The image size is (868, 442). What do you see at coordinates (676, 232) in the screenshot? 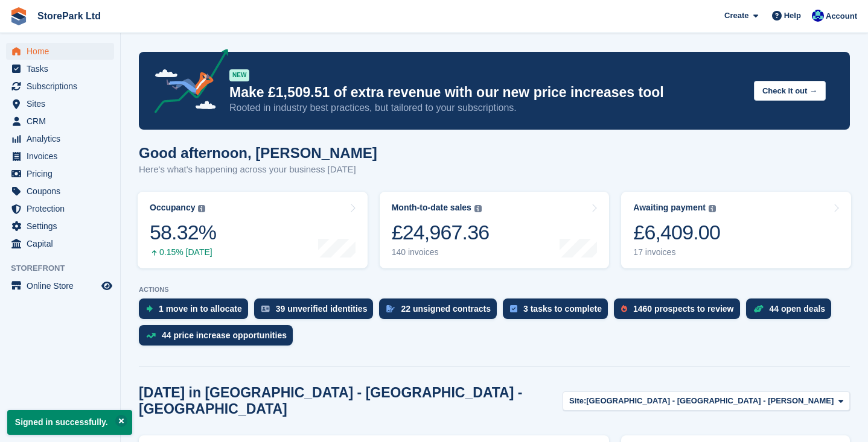
I see `div: £6,409.00` at bounding box center [676, 232].